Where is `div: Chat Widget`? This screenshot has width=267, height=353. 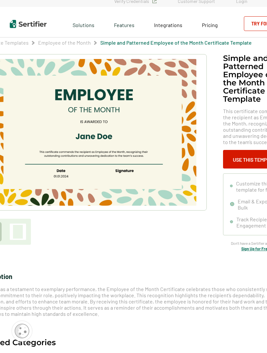 div: Chat Widget is located at coordinates (251, 337).